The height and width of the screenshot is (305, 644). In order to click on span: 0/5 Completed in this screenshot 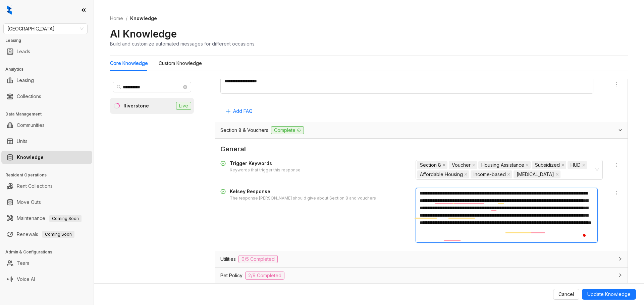, I will do `click(258, 259)`.